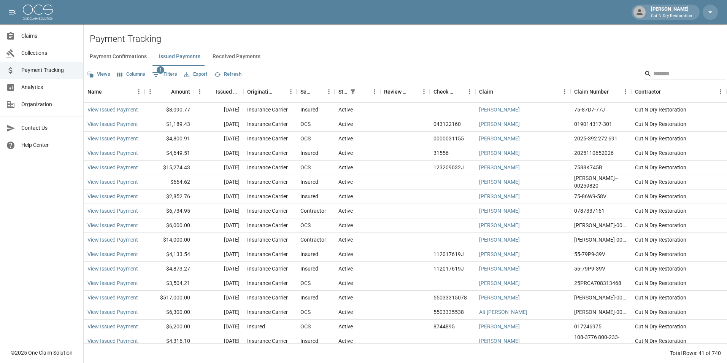 The image size is (727, 363). What do you see at coordinates (441, 153) in the screenshot?
I see `div: 31556` at bounding box center [441, 153].